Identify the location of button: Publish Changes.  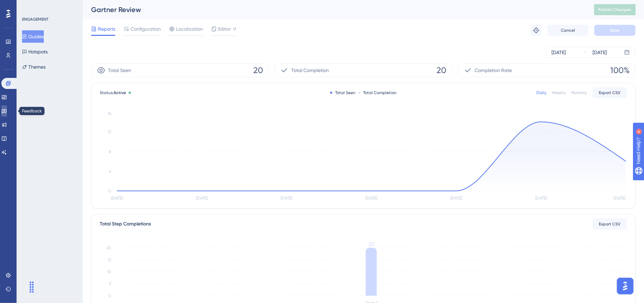
(615, 10).